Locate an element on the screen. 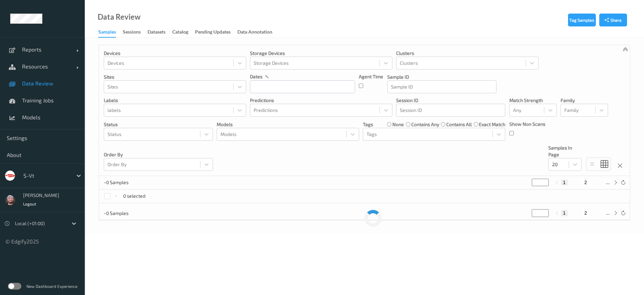  div: Sessions is located at coordinates (132, 32).